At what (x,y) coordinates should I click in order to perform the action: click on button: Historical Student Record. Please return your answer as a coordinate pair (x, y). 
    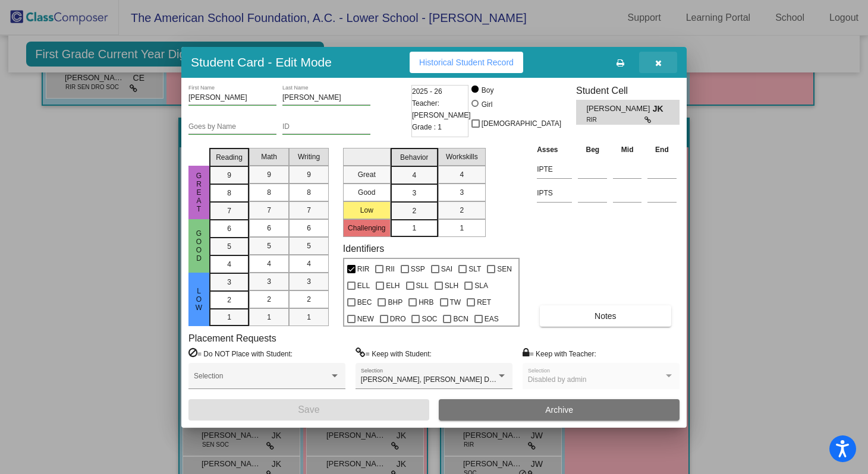
    Looking at the image, I should click on (466, 62).